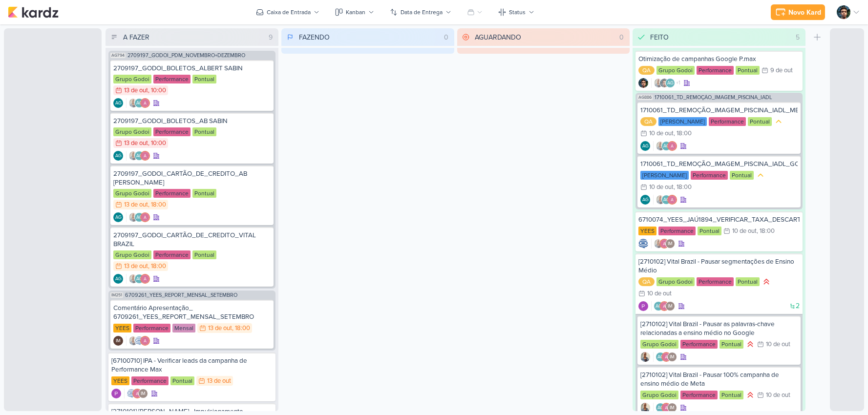 Image resolution: width=868 pixels, height=415 pixels. What do you see at coordinates (138, 341) in the screenshot?
I see `div: Colaboradores: Iara Santos, Caroline Traven De Andrade, Alessandra Gomes` at bounding box center [138, 341].